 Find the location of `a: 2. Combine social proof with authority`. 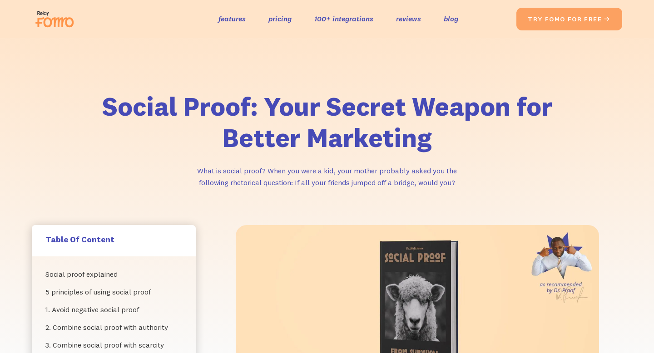

a: 2. Combine social proof with authority is located at coordinates (113, 327).